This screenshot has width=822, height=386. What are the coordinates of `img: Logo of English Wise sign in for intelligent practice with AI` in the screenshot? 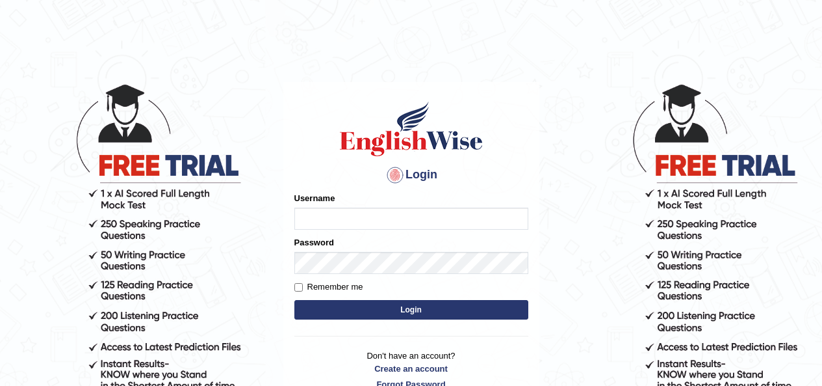 It's located at (412, 129).